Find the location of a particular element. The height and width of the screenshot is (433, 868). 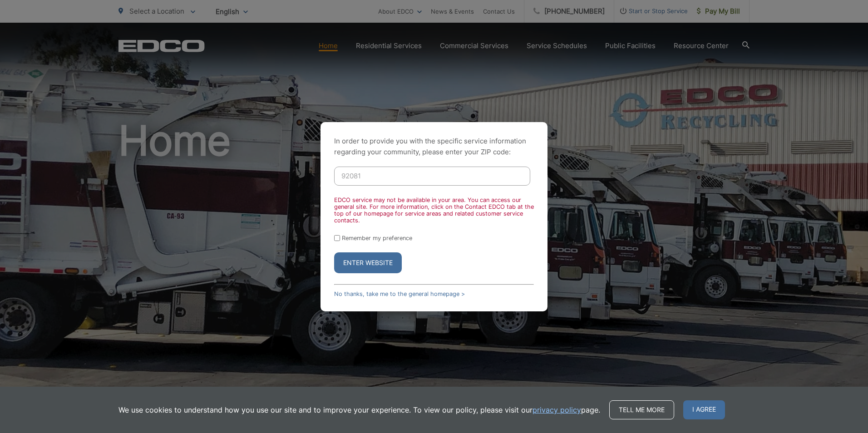

a: Tell me more is located at coordinates (641, 410).